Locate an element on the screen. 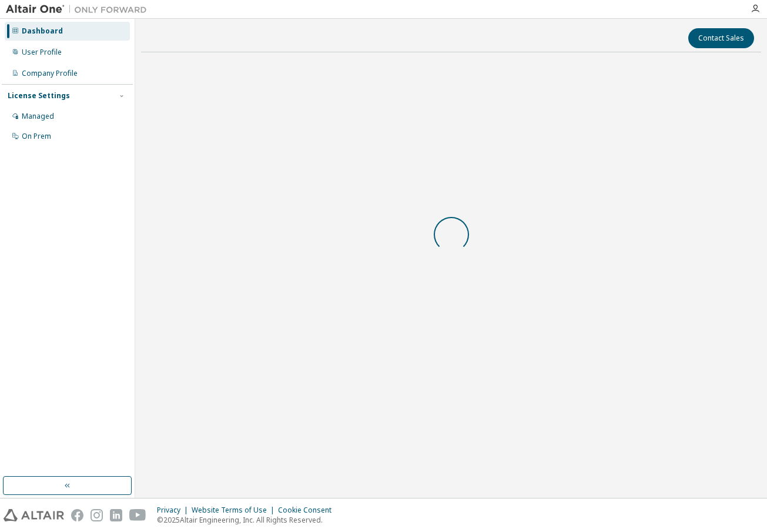 The image size is (767, 532). img: altair_logo.svg is located at coordinates (33, 515).